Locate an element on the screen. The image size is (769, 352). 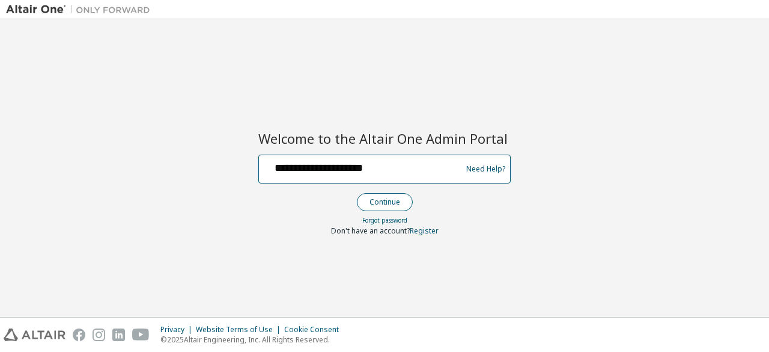
img: instagram.svg is located at coordinates (99, 334).